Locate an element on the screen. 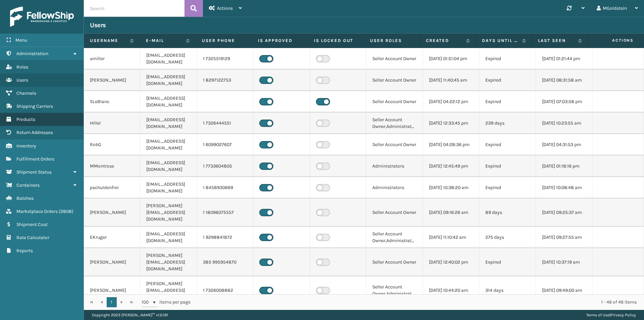 The height and width of the screenshot is (320, 644). span: Shipment Status is located at coordinates (34, 172).